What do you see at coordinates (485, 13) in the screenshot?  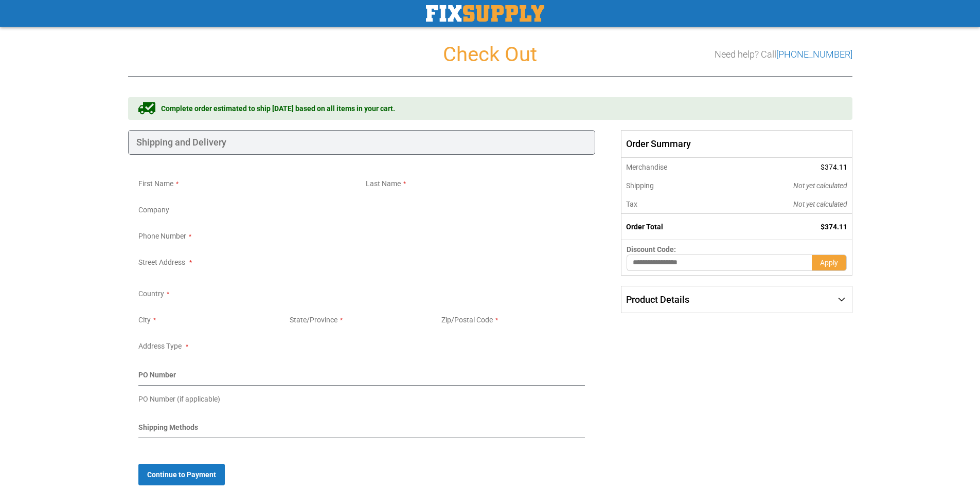 I see `img: Fix Industrial Supply` at bounding box center [485, 13].